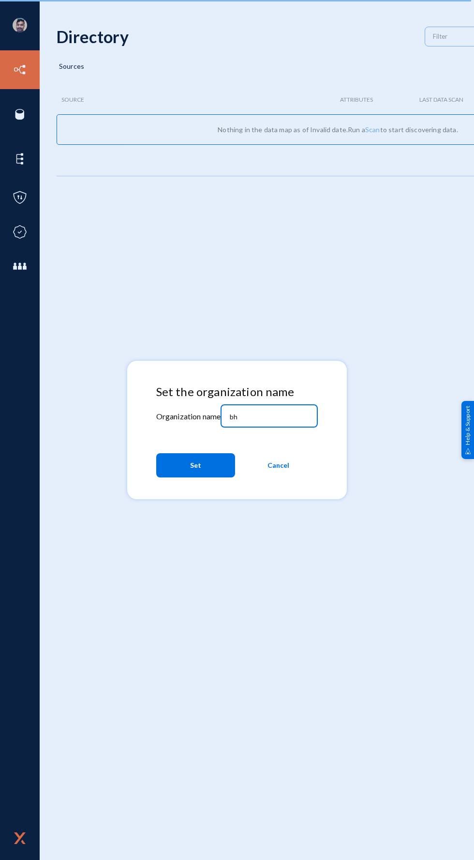 The height and width of the screenshot is (860, 474). What do you see at coordinates (196, 465) in the screenshot?
I see `span: Set` at bounding box center [196, 465].